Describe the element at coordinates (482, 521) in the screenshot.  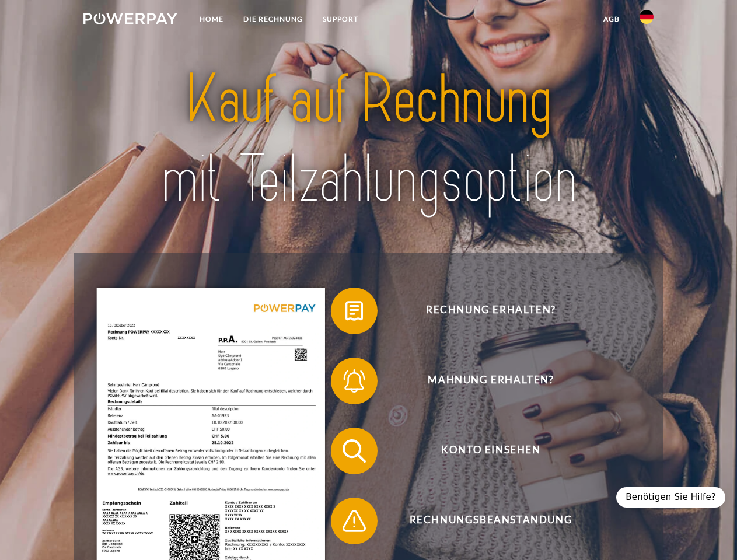
I see `button: Rechnungsbeanstandung` at that location.